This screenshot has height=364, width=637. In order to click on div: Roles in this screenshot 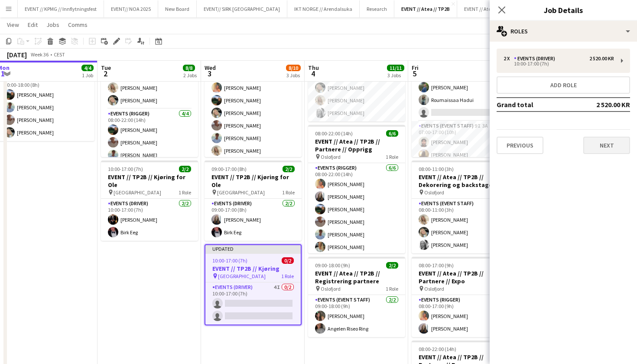, I will do `click(564, 31)`.